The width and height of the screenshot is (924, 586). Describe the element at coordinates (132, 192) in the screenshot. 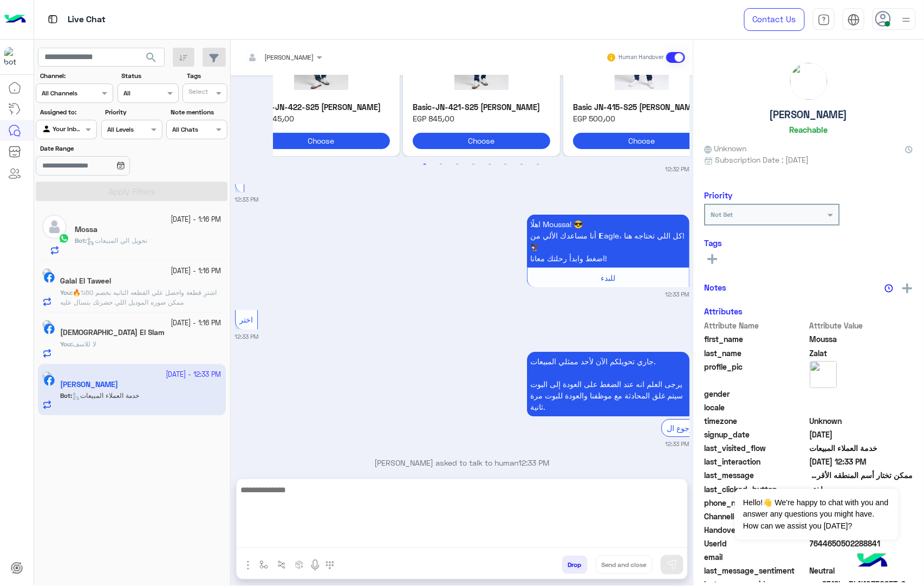

I see `button: Apply Filters` at that location.